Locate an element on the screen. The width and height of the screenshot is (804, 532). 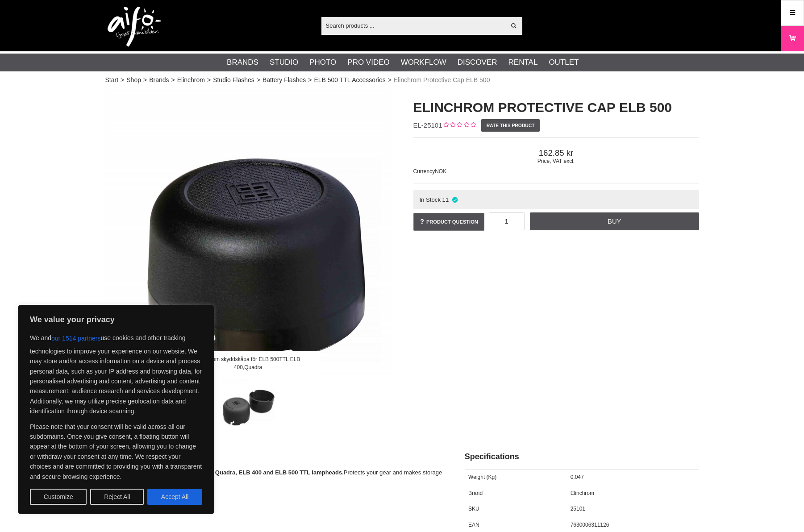
span: Protects your gear and makes storage and transport easy. is located at coordinates (274, 477).